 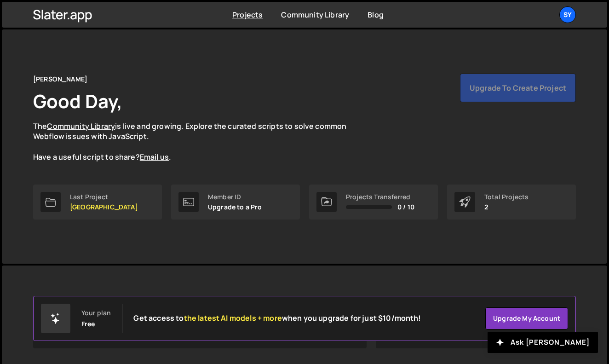 What do you see at coordinates (154, 157) in the screenshot?
I see `a: Email us` at bounding box center [154, 157].